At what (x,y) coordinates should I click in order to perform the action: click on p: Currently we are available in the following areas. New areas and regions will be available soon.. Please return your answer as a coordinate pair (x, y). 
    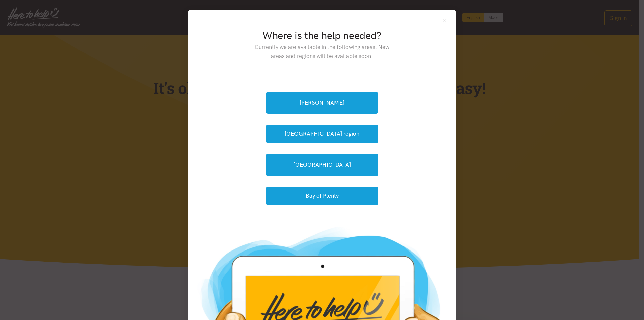
    Looking at the image, I should click on (322, 52).